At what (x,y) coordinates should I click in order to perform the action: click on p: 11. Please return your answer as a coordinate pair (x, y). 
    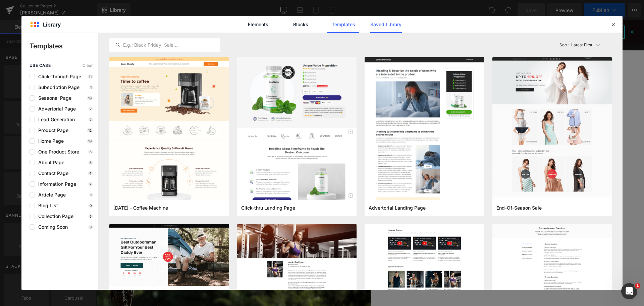
    Looking at the image, I should click on (90, 77).